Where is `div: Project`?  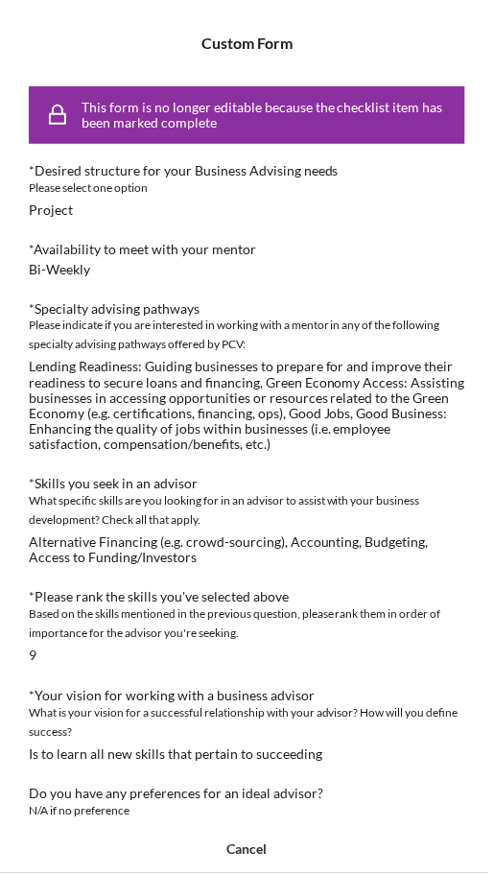
div: Project is located at coordinates (51, 210).